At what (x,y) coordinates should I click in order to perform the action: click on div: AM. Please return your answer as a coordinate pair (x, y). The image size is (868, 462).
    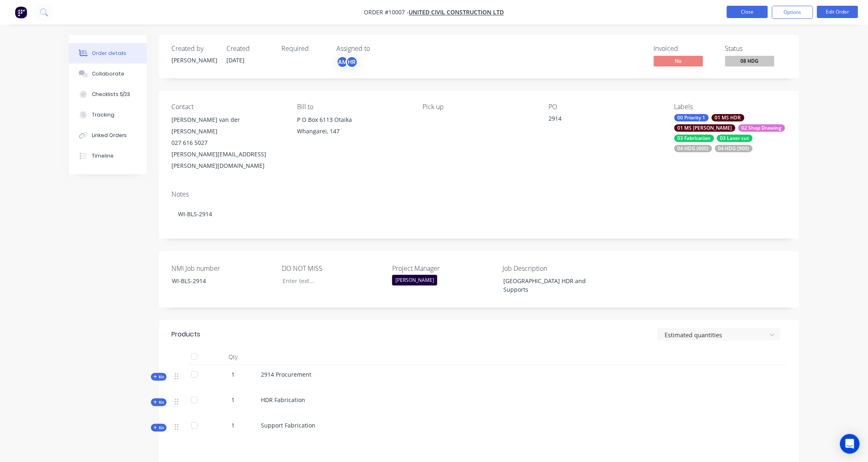
    Looking at the image, I should click on (342, 62).